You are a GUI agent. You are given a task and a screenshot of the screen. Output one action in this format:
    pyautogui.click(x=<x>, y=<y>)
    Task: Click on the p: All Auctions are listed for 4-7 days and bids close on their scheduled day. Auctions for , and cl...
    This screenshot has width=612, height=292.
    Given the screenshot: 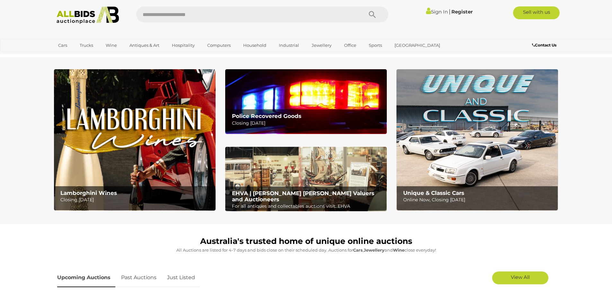 What is the action you would take?
    pyautogui.click(x=306, y=250)
    